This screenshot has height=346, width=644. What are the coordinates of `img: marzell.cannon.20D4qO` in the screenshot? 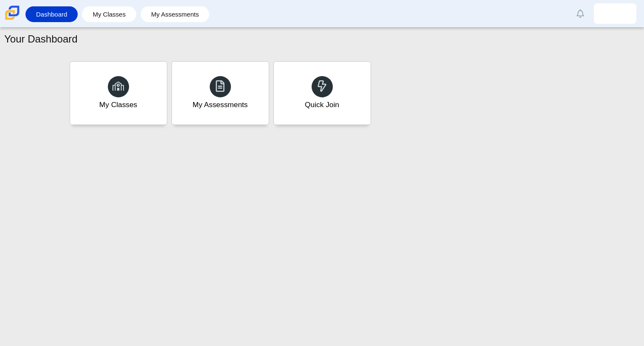 It's located at (615, 14).